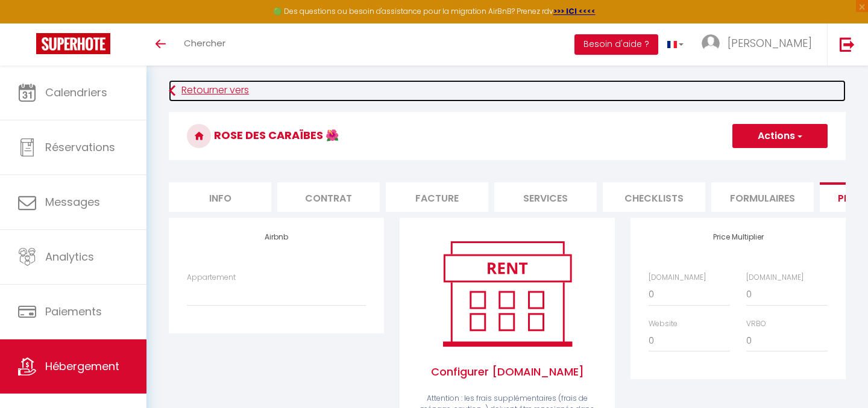 This screenshot has height=408, width=868. I want to click on li: Facture, so click(437, 197).